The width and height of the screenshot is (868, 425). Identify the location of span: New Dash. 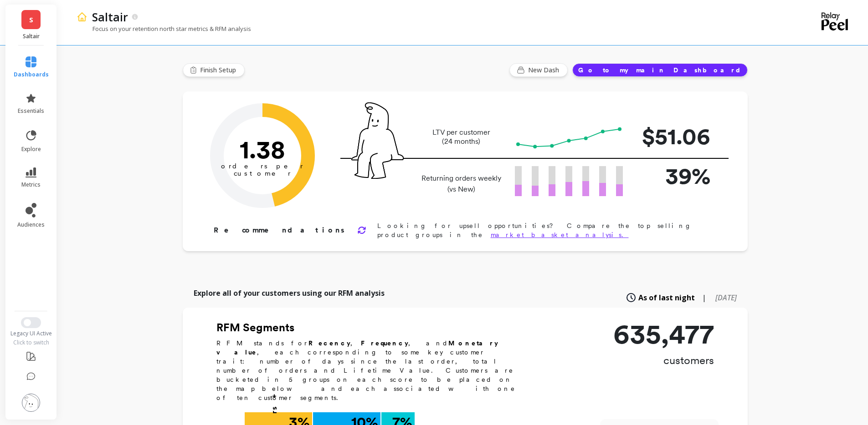
(545, 70).